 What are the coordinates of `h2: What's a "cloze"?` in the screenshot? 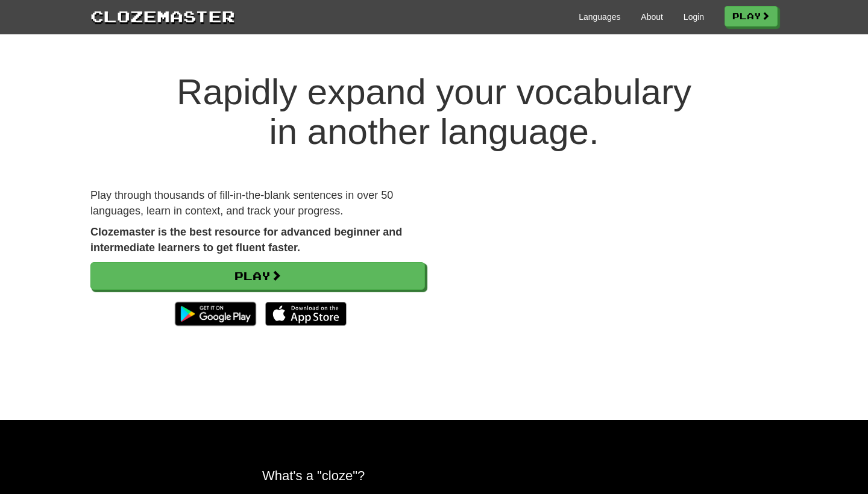 It's located at (434, 475).